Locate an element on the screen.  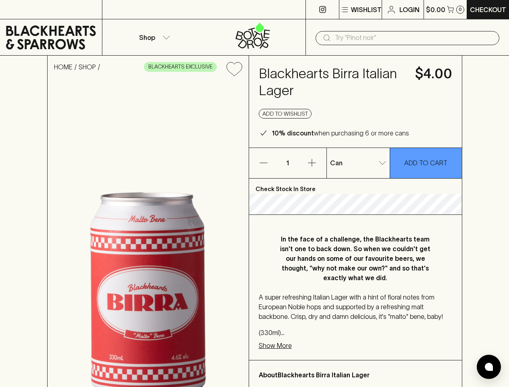
p: Checkout is located at coordinates (488, 10).